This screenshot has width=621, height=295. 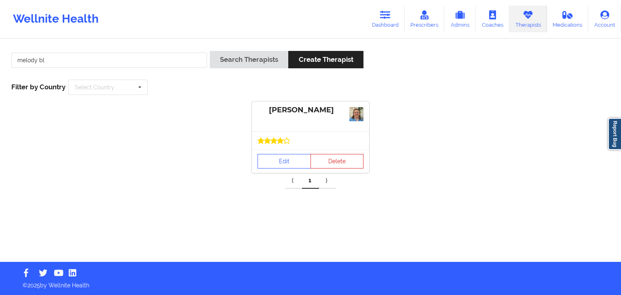 I want to click on span: Filter by Country, so click(x=38, y=87).